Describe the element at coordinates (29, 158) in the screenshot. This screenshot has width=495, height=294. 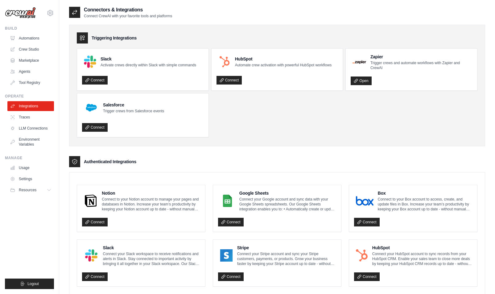
I see `div: Manage` at that location.